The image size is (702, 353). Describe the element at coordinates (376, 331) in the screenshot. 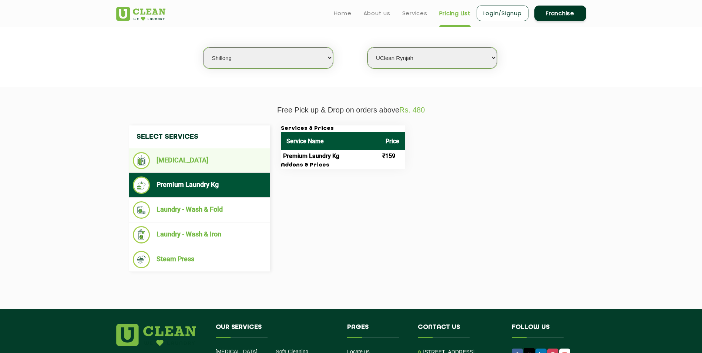

I see `h4: Pages` at that location.